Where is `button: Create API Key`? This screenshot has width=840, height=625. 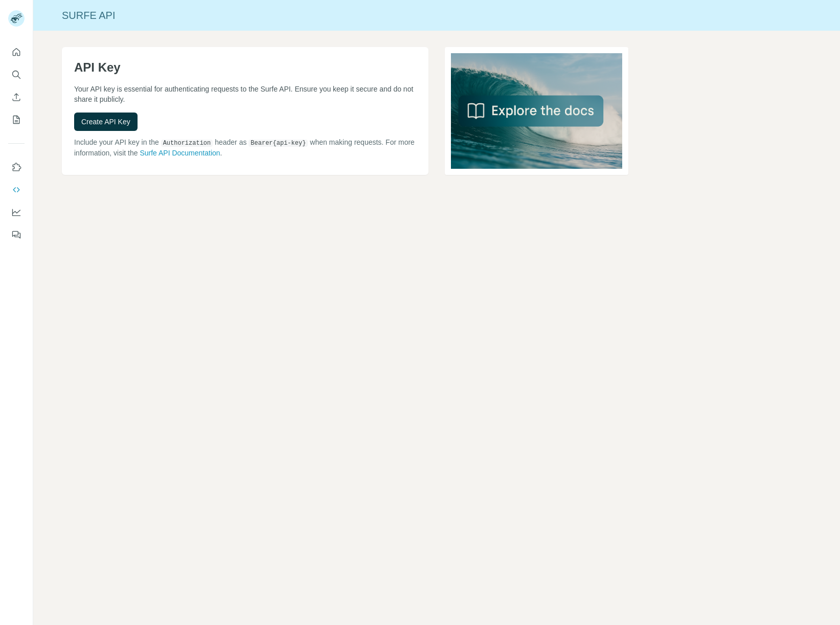
button: Create API Key is located at coordinates (106, 122).